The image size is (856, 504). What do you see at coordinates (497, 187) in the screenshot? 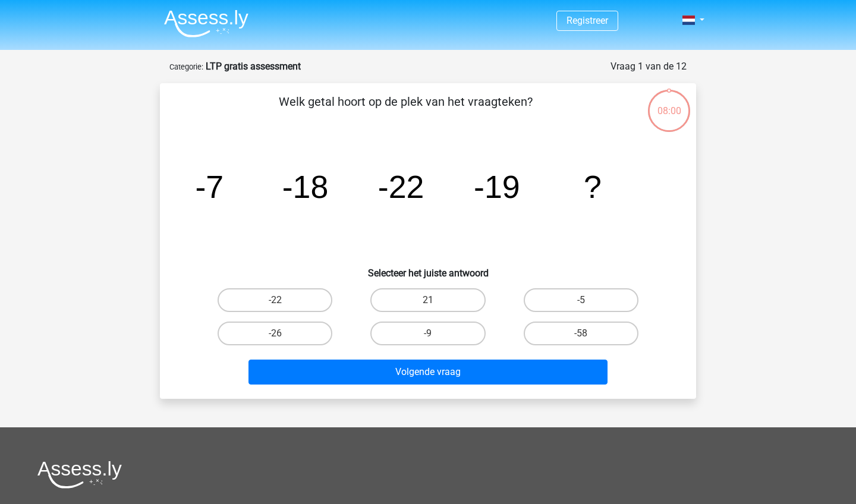
I see `tspan: -19` at bounding box center [497, 187].